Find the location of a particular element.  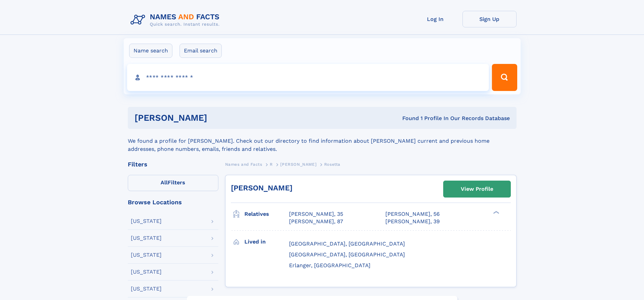

a: Log In is located at coordinates (436, 19).